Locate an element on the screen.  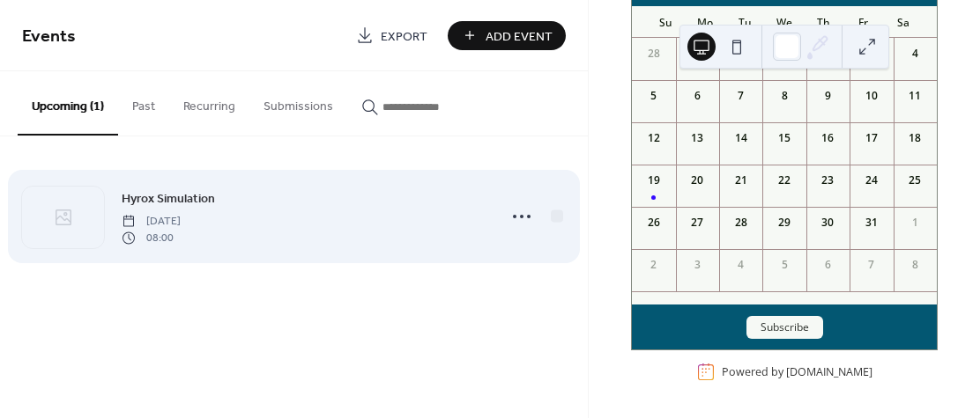
span: Add Event is located at coordinates (519, 36).